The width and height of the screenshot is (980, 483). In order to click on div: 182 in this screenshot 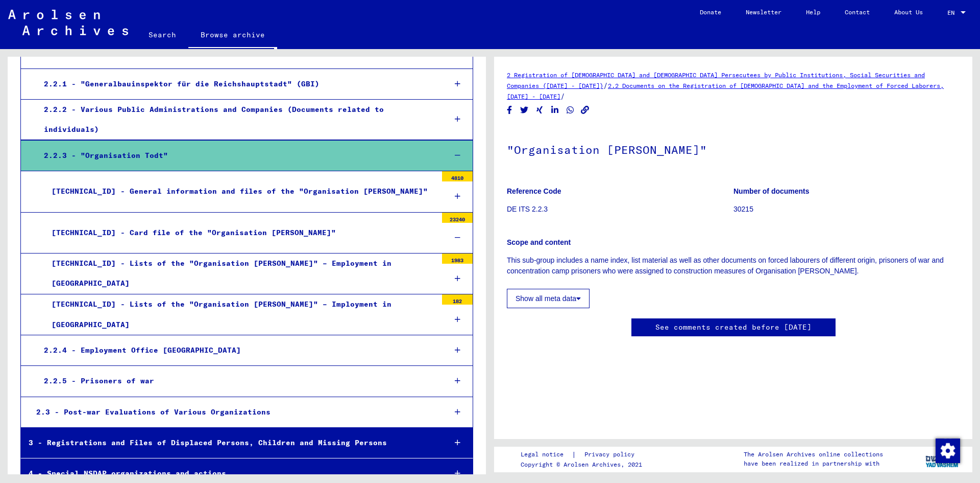, I will do `click(457, 299)`.